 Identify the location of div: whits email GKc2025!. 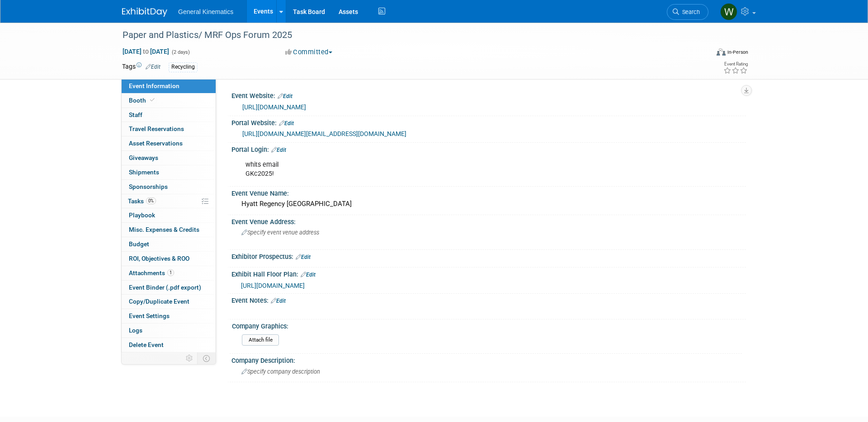
(443, 170).